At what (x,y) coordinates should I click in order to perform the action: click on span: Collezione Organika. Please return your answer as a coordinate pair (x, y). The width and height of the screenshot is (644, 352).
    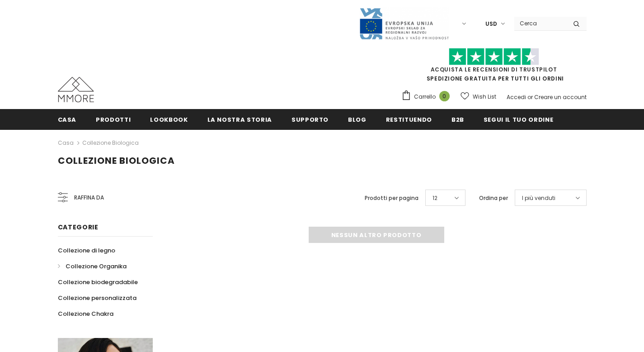
    Looking at the image, I should click on (96, 266).